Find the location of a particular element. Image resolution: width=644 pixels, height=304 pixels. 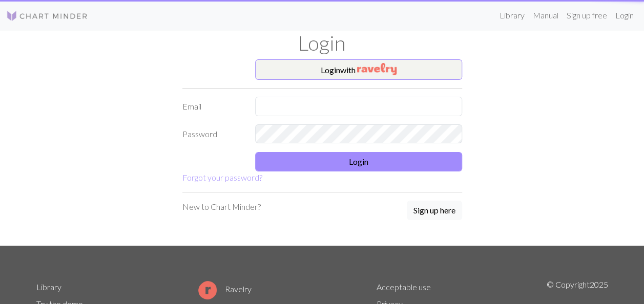

a: Manual is located at coordinates (546, 15).